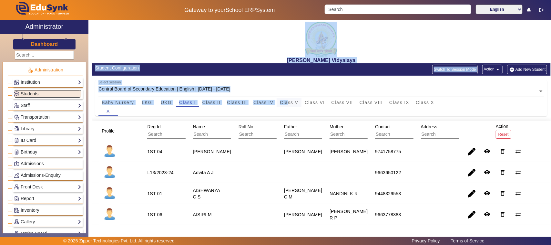 The width and height of the screenshot is (551, 245). What do you see at coordinates (270, 131) in the screenshot?
I see `div: Roll No.` at bounding box center [270, 131].